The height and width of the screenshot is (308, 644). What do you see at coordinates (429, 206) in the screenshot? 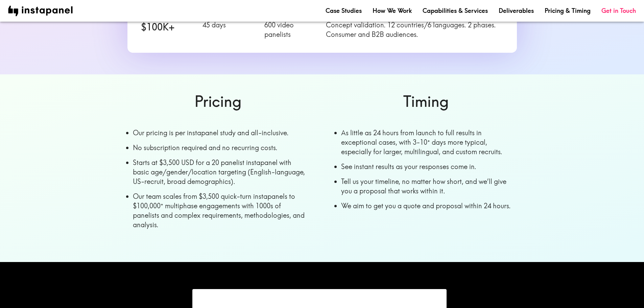
I see `li: We aim to get you a quote and proposal within 24 hours.` at bounding box center [429, 206].